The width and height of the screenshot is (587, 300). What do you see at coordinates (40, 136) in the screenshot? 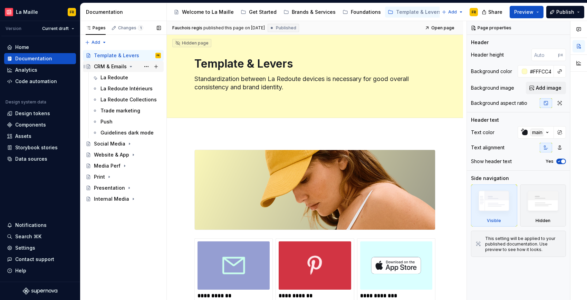
I see `a: Assets` at bounding box center [40, 136].